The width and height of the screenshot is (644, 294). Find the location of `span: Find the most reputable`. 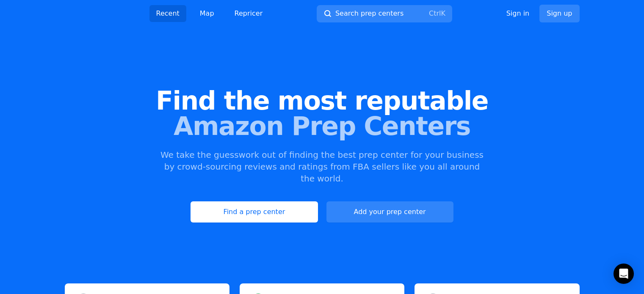

span: Find the most reputable is located at coordinates (322, 101).